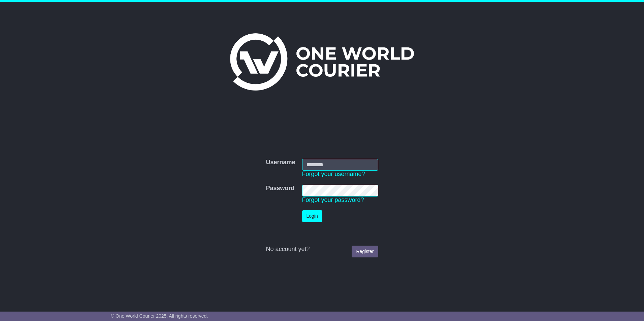 The height and width of the screenshot is (321, 644). What do you see at coordinates (333, 200) in the screenshot?
I see `a: Forgot your password?` at bounding box center [333, 200].